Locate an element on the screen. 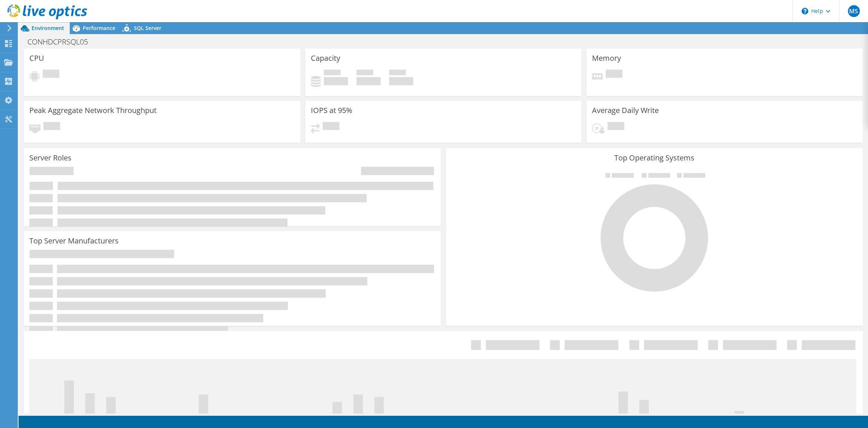 This screenshot has height=428, width=868. h3: CPU is located at coordinates (37, 58).